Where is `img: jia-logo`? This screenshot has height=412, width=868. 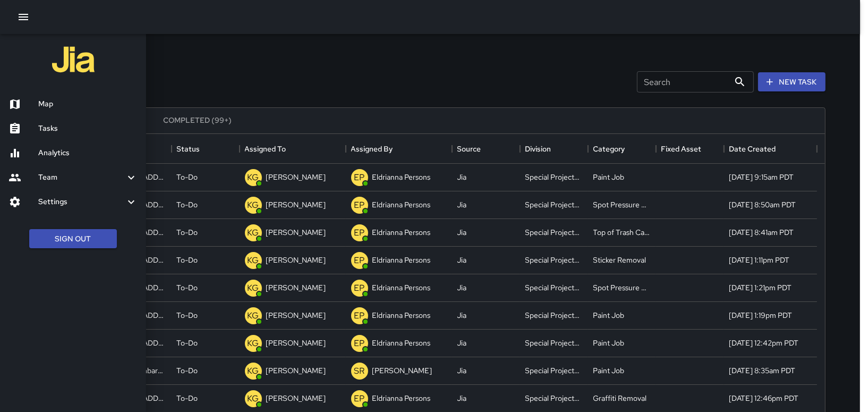 img: jia-logo is located at coordinates (73, 59).